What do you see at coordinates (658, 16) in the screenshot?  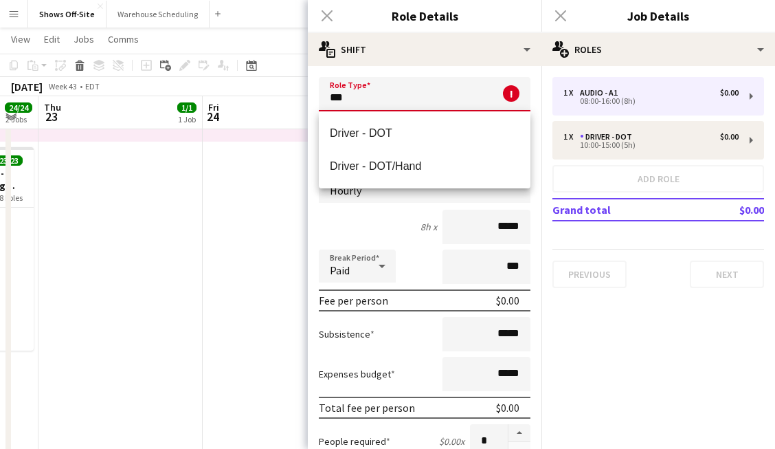 I see `h3: Job Details` at bounding box center [658, 16].